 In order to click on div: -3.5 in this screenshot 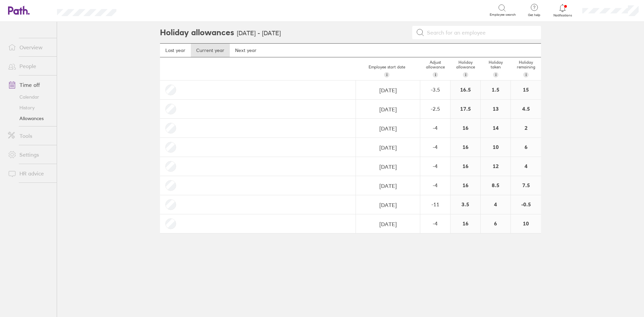, I will do `click(435, 90)`.